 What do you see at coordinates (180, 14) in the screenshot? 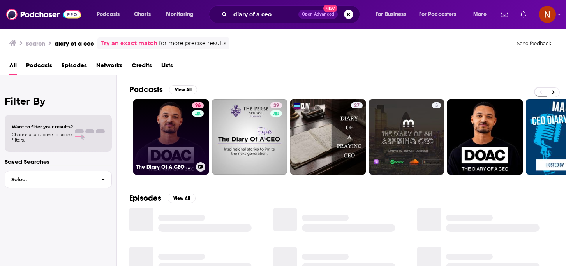
I see `span: Monitoring` at bounding box center [180, 14].